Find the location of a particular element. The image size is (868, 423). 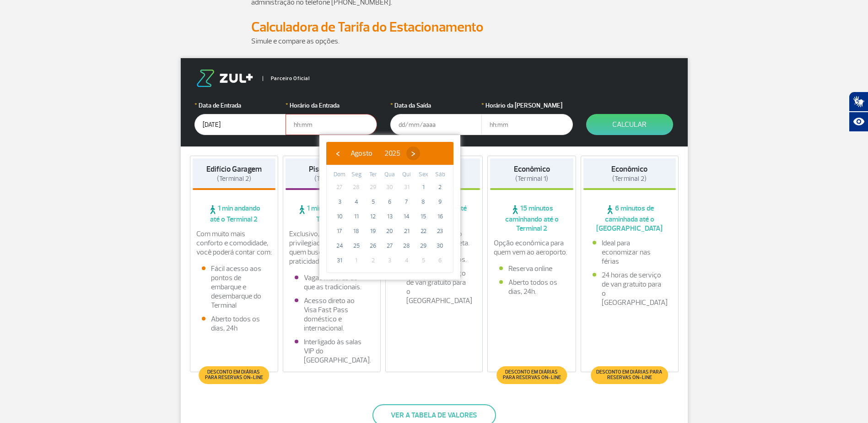

span: 16 is located at coordinates (441, 216).